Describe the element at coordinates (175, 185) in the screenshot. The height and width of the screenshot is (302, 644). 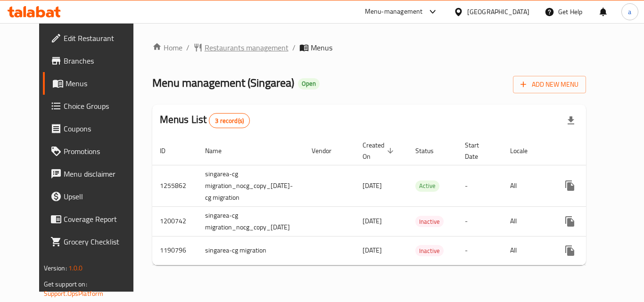
I see `td: 1255862` at that location.